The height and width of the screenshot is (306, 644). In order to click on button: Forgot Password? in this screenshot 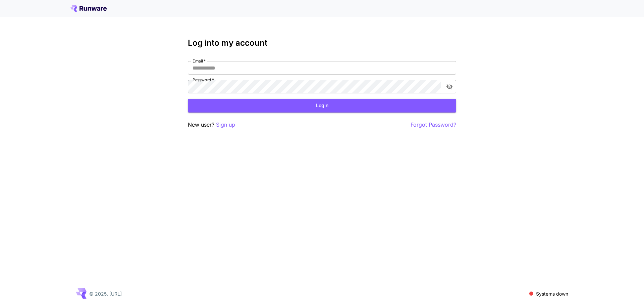, I will do `click(433, 124)`.